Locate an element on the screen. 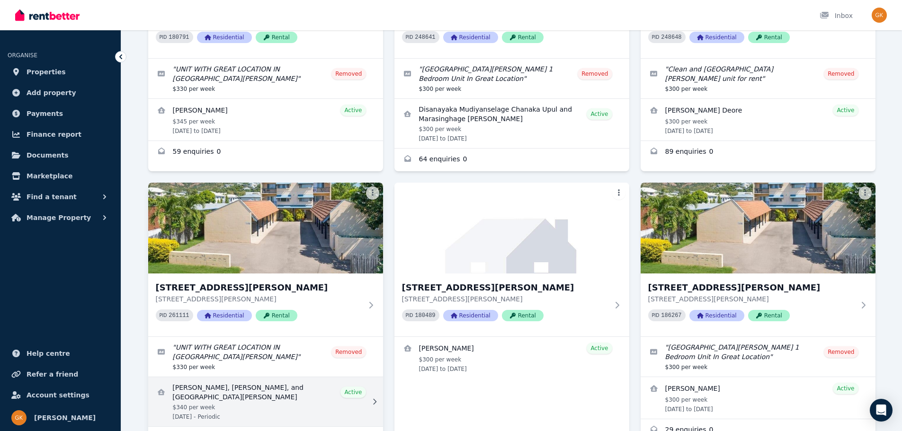 This screenshot has width=902, height=431. code: 180791 is located at coordinates (178, 37).